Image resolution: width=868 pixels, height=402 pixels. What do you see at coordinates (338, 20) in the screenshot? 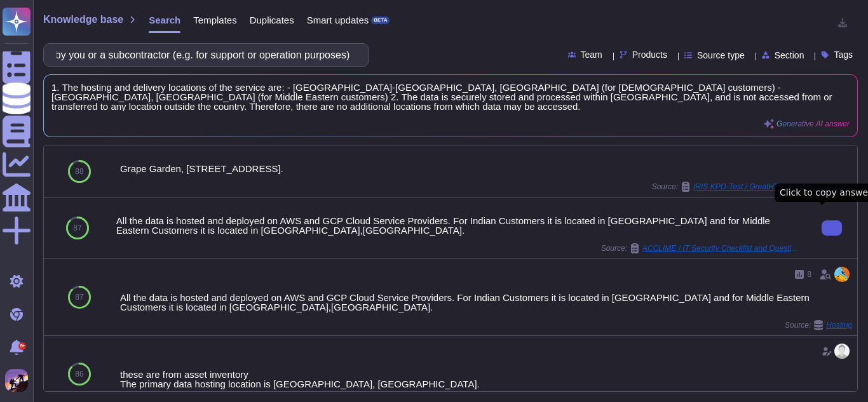
I see `span: Smart updates` at bounding box center [338, 20].